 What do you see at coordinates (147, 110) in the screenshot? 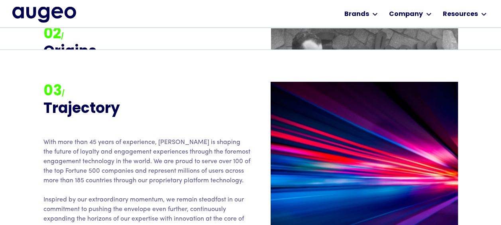
I see `h2: Trajectory` at bounding box center [147, 110].